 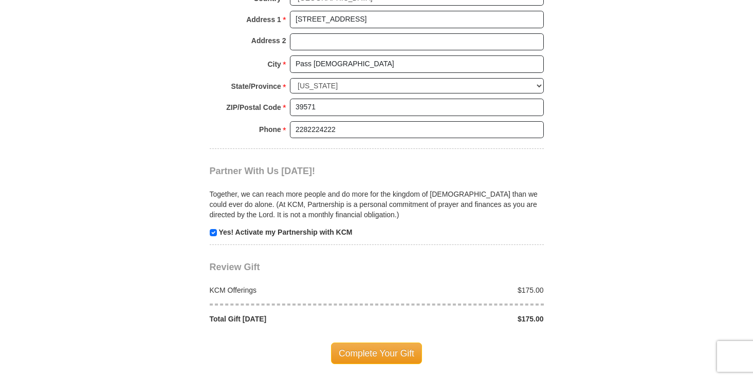 What do you see at coordinates (291, 291) in the screenshot?
I see `div: KCM Offerings` at bounding box center [291, 291].